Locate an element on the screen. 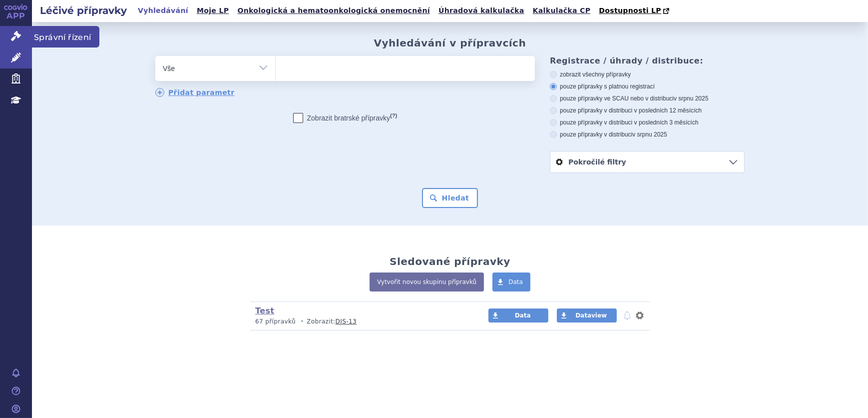 Image resolution: width=868 pixels, height=418 pixels. label: pouze přípravky v distribuci v posledních 12 měsících is located at coordinates (647, 111).